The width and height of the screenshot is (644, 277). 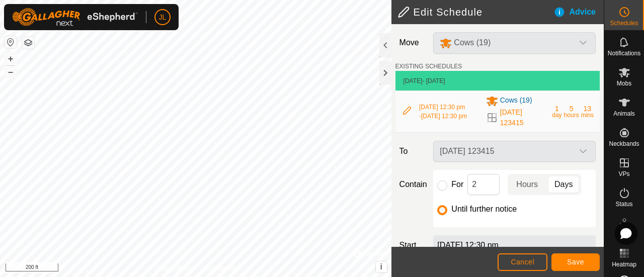 I want to click on h2: Edit Schedule, so click(x=476, y=12).